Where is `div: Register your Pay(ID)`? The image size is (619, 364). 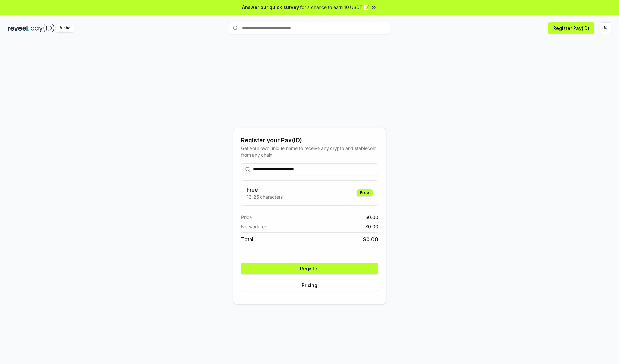 div: Register your Pay(ID) is located at coordinates (310, 140).